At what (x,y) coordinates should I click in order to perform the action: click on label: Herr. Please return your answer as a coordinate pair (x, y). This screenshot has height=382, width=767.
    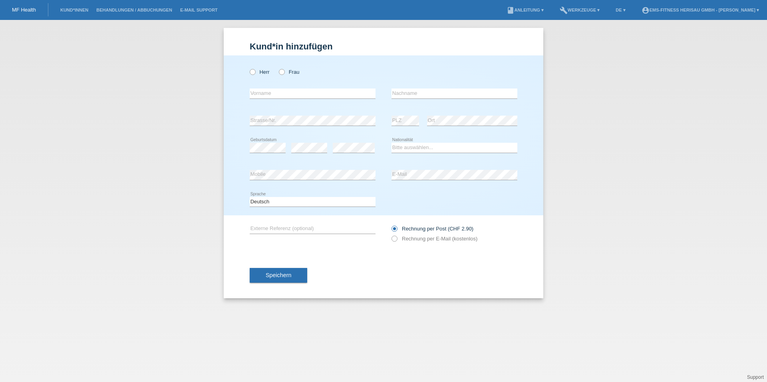
    Looking at the image, I should click on (260, 72).